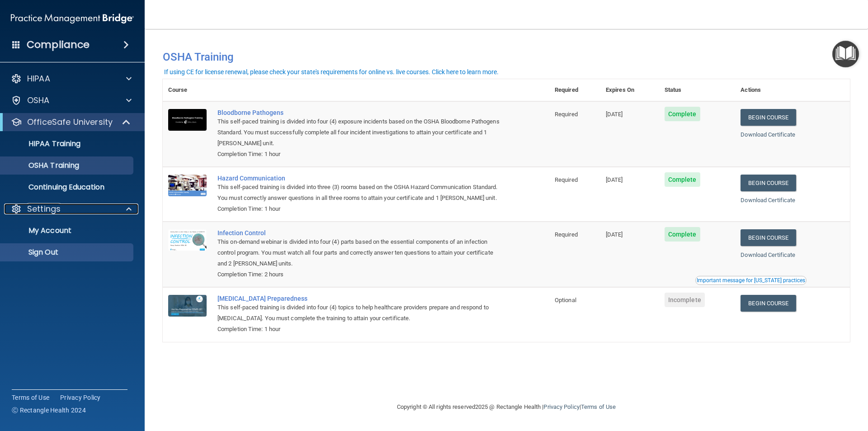 This screenshot has width=868, height=431. I want to click on a: OfficeSafe University, so click(71, 122).